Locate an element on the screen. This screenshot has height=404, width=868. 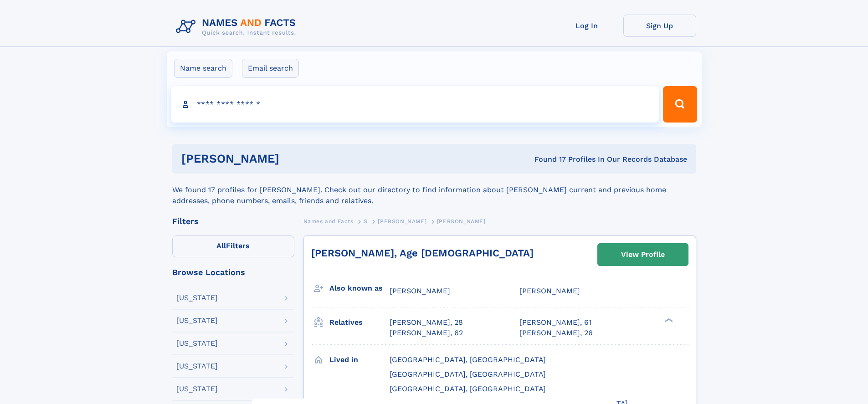
span: All is located at coordinates (221, 245).